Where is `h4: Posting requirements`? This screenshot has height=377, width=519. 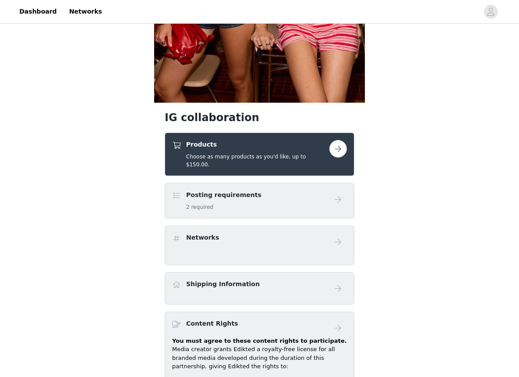 h4: Posting requirements is located at coordinates (223, 195).